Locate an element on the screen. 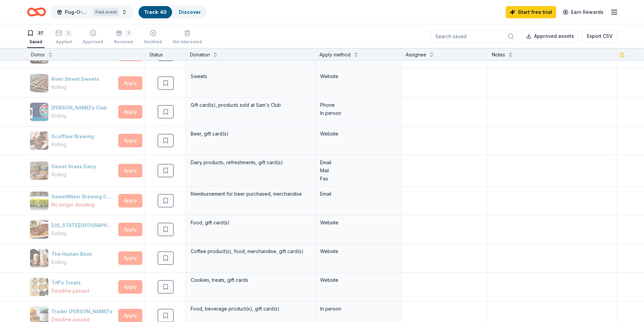 Image resolution: width=644 pixels, height=322 pixels. a: Discover is located at coordinates (190, 12).